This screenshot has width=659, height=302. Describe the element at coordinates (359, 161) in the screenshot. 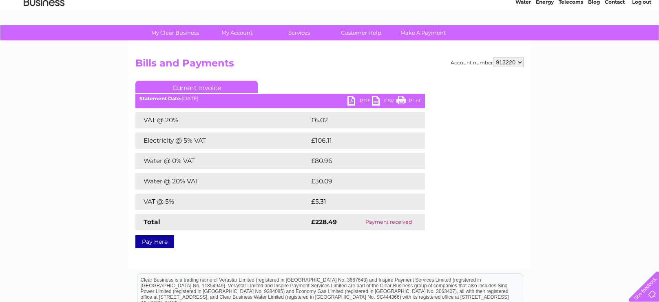

I see `td: £80.96` at that location.